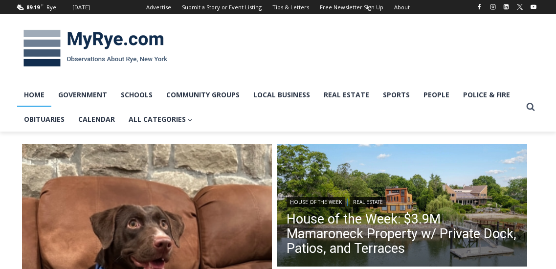 This screenshot has width=556, height=269. Describe the element at coordinates (160, 119) in the screenshot. I see `span: All Categories` at that location.